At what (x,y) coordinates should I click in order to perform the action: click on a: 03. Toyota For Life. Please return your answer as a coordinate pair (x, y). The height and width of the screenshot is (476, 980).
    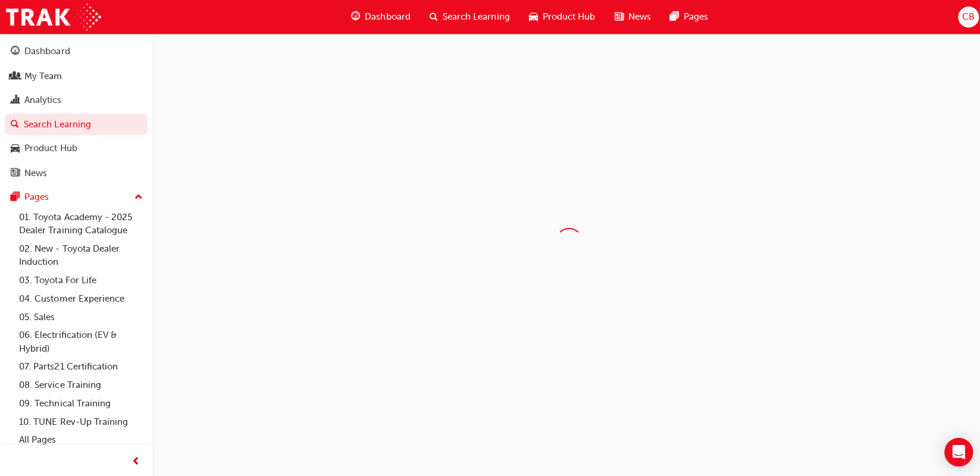
    Looking at the image, I should click on (80, 279).